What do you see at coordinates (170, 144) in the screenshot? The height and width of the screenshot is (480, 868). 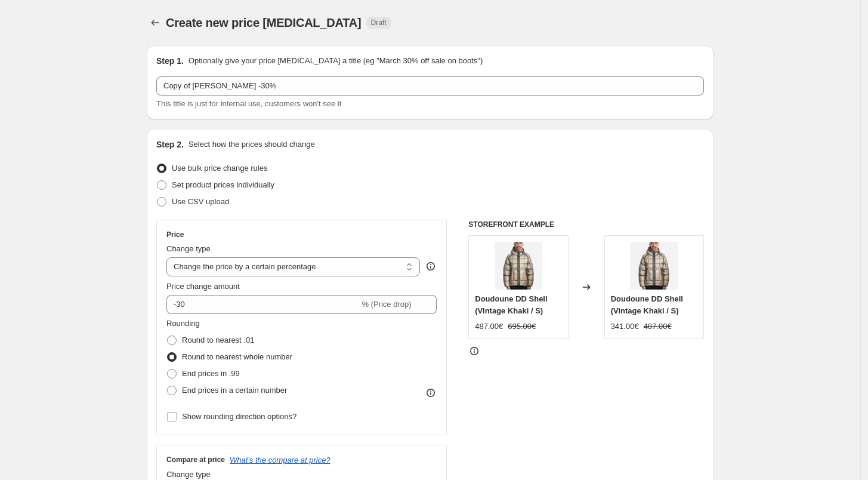 I see `h2: Step 2.` at bounding box center [170, 144].